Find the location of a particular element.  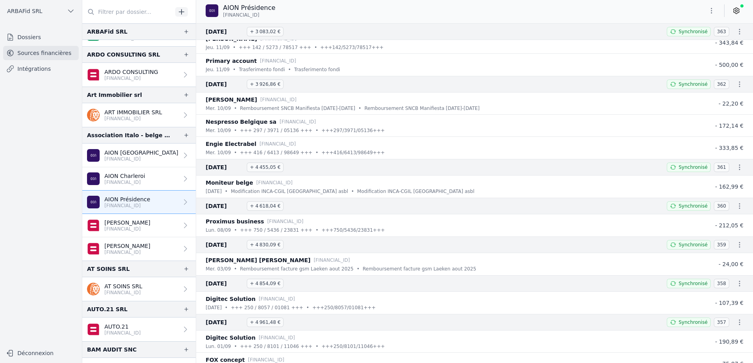

span: + 4 961,48 € is located at coordinates (265, 322).